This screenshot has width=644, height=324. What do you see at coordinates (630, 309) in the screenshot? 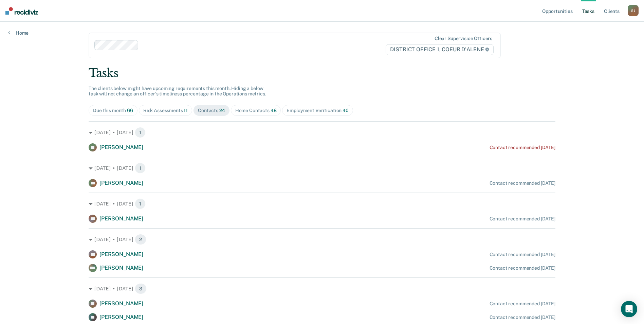
I see `div: Open Intercom Messenger` at bounding box center [630, 309].